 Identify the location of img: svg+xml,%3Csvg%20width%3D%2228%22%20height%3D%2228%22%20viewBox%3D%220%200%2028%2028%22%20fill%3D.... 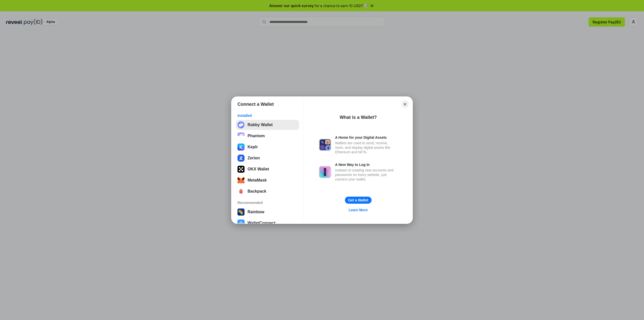
(241, 223).